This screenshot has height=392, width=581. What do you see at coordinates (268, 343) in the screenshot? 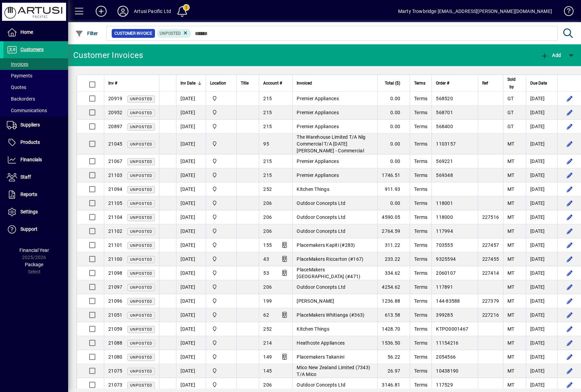
I see `span: 214` at bounding box center [268, 343].